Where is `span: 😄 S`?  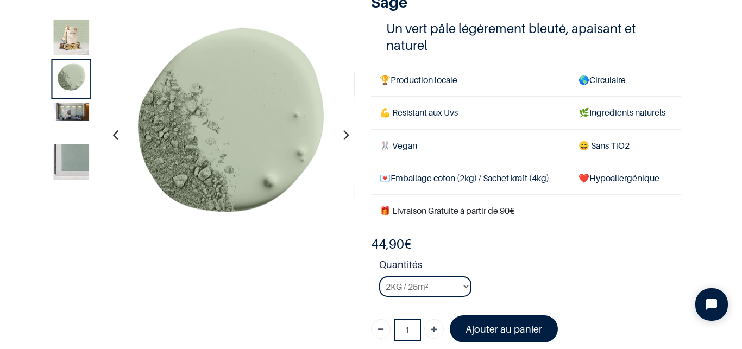
span: 😄 S is located at coordinates (587, 146).